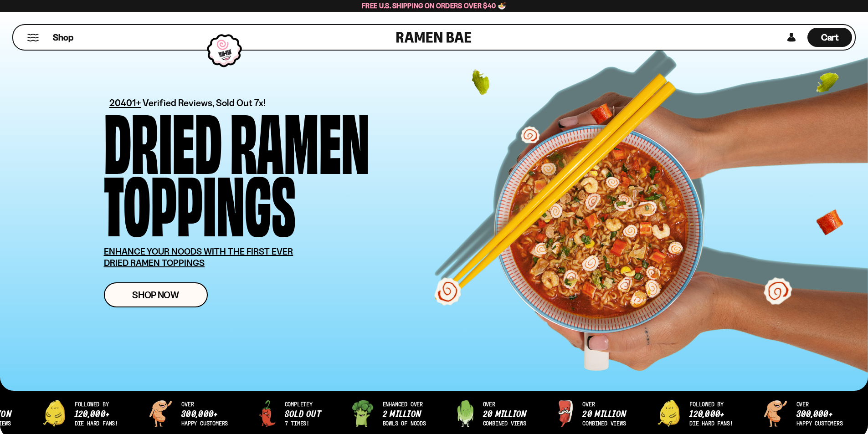 Image resolution: width=868 pixels, height=434 pixels. I want to click on span: Shop Now, so click(156, 295).